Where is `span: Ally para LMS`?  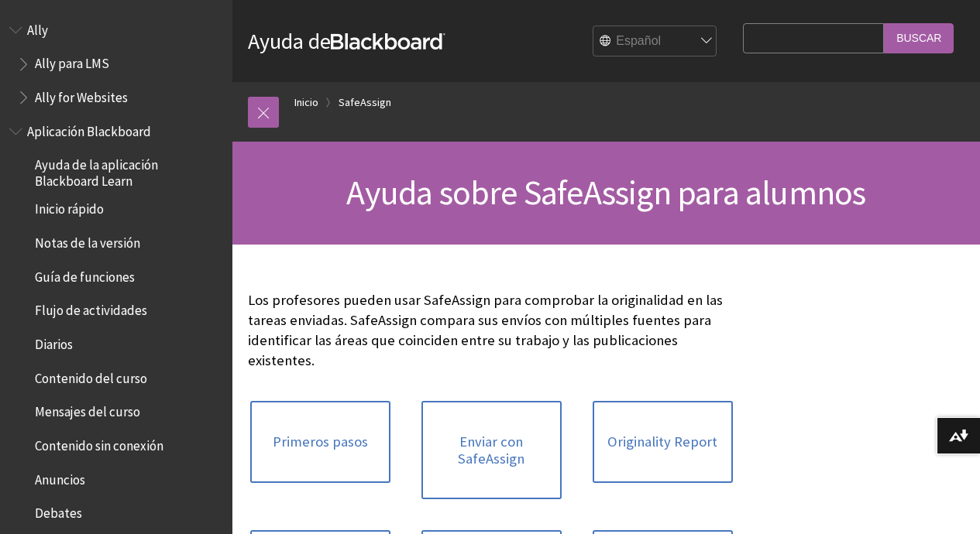 span: Ally para LMS is located at coordinates (72, 61).